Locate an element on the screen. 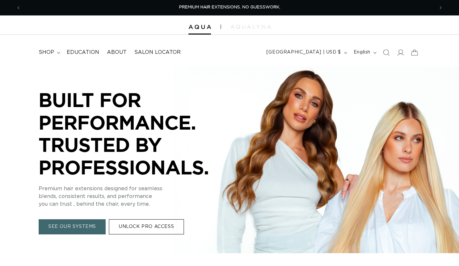 The image size is (459, 266). span: Salon Locator is located at coordinates (157, 52).